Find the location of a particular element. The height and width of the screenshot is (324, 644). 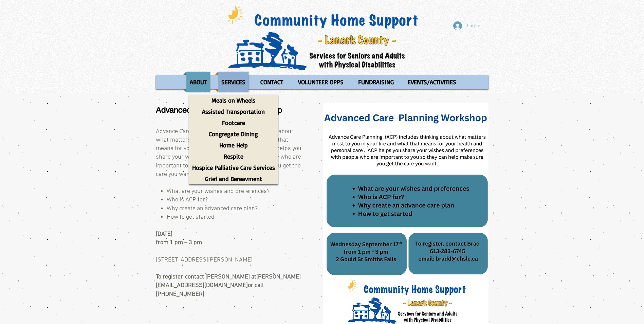

a: VOLUNTEER OPPS is located at coordinates (321, 82).